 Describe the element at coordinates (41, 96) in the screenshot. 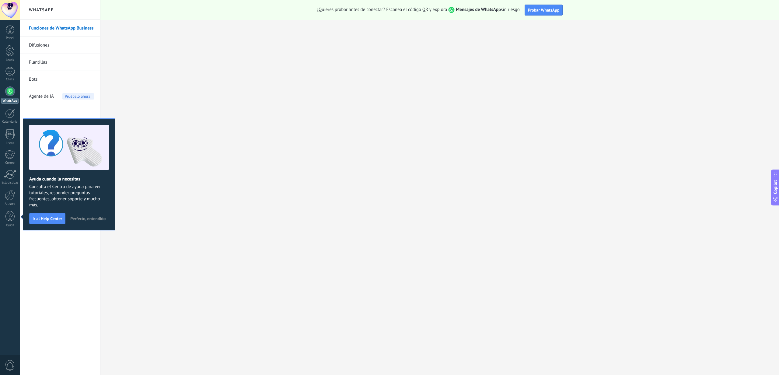

I see `span: Agente de IA` at that location.